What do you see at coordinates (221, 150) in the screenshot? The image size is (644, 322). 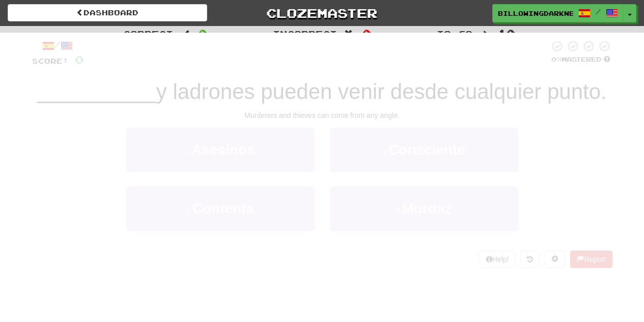 I see `button: 1.Asesinos` at bounding box center [221, 150].